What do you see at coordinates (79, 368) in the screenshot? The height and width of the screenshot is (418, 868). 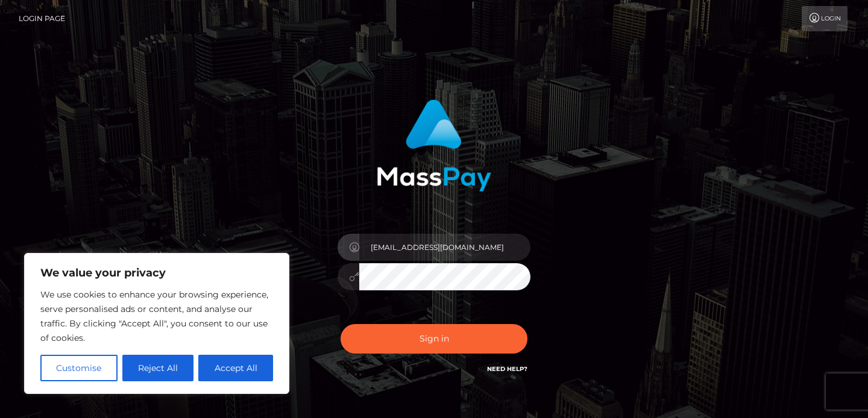 I see `button: Customise` at bounding box center [79, 368].